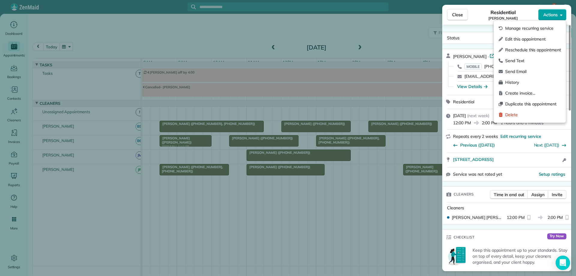  I want to click on span: Edit this appointment, so click(533, 39).